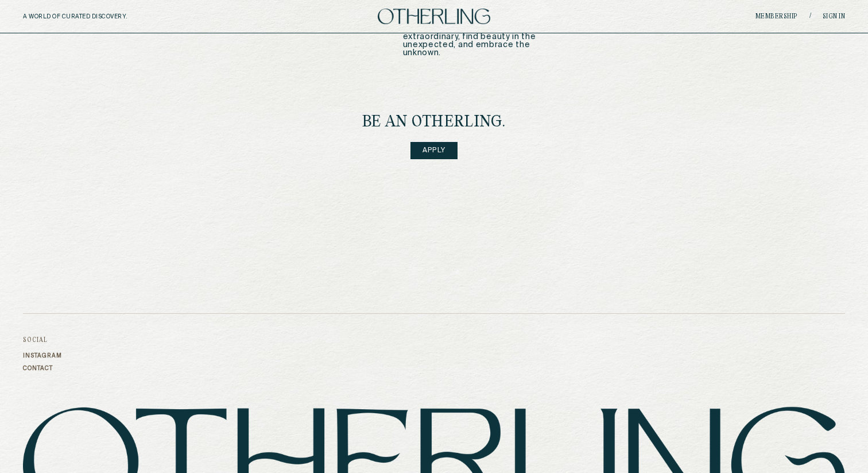  Describe the element at coordinates (486, 41) in the screenshot. I see `p: It is for those who seek the extraordinary, find beauty in the unexpected, and embrace the unknown.` at that location.